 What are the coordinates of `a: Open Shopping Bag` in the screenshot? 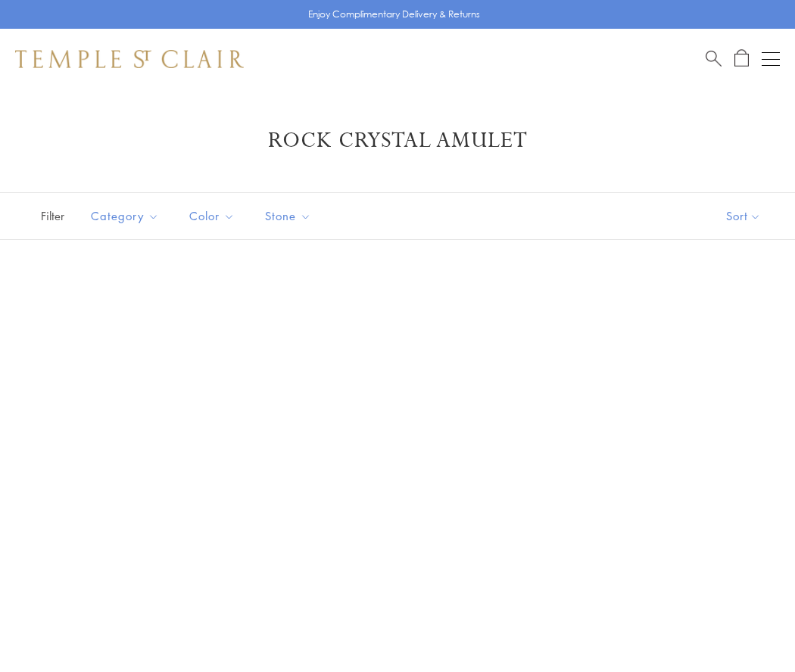 It's located at (741, 58).